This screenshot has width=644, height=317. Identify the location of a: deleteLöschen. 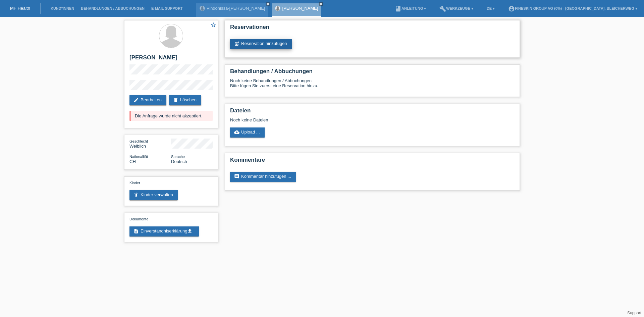
(185, 100).